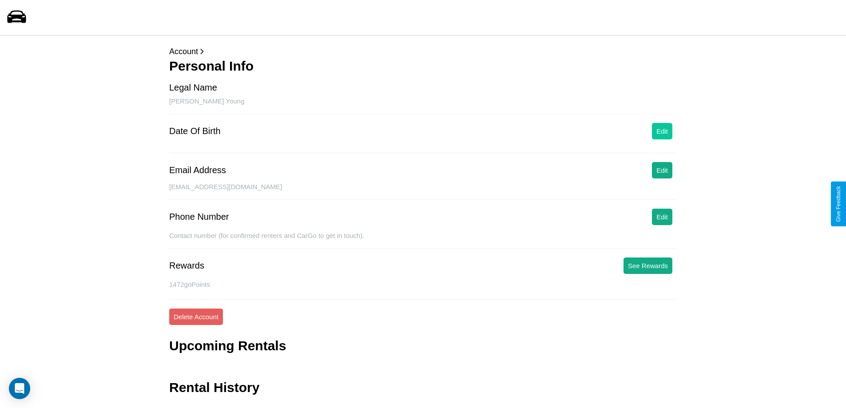  What do you see at coordinates (20, 389) in the screenshot?
I see `div: Open Intercom Messenger` at bounding box center [20, 389].